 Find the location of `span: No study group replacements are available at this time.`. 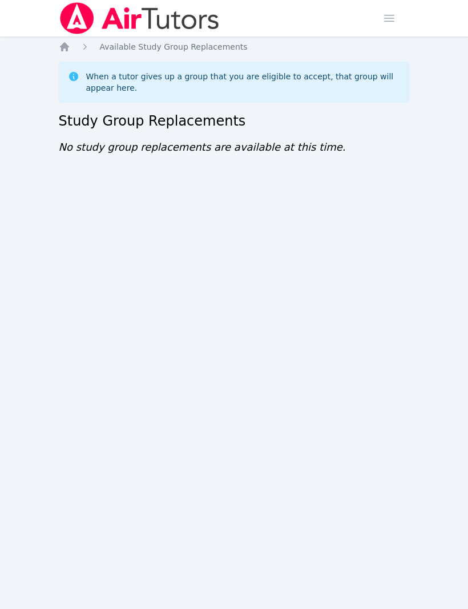

span: No study group replacements are available at this time. is located at coordinates (202, 147).